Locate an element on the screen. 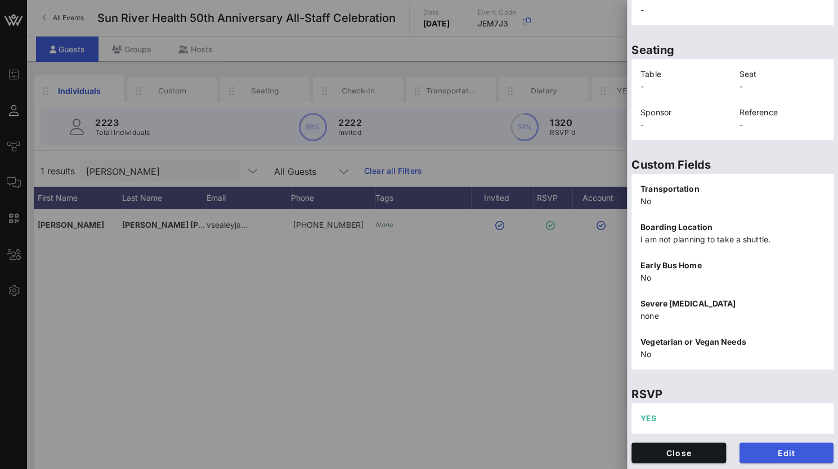  p: Boarding Location is located at coordinates (732, 227).